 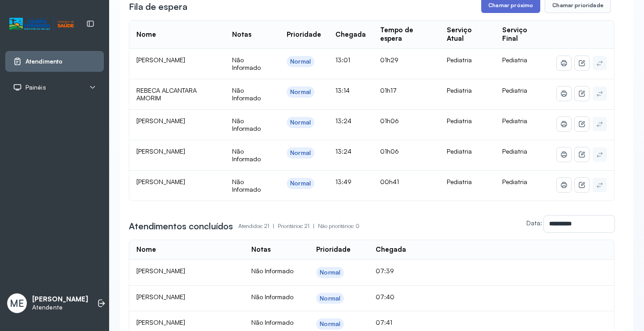 I want to click on span: 01h29, so click(x=389, y=60).